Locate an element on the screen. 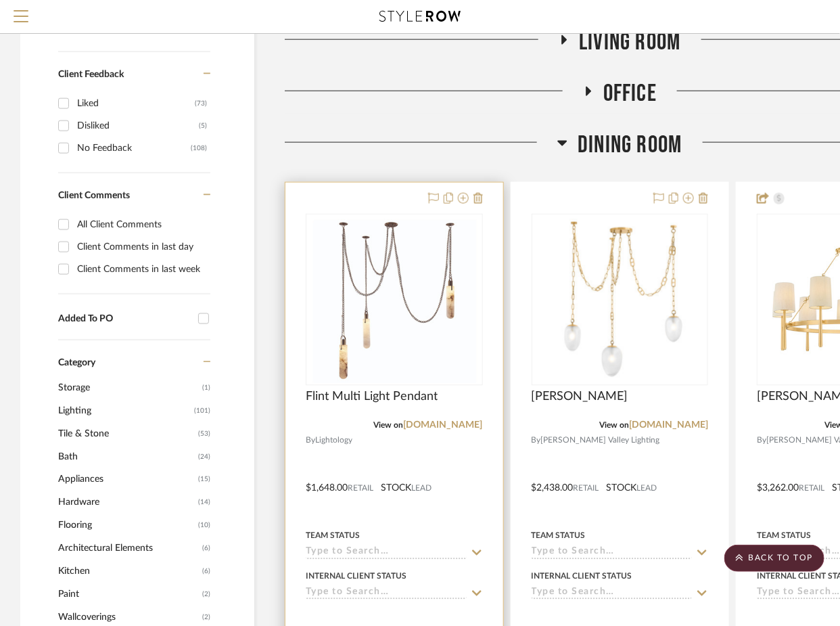  div: 0 is located at coordinates (620, 300).